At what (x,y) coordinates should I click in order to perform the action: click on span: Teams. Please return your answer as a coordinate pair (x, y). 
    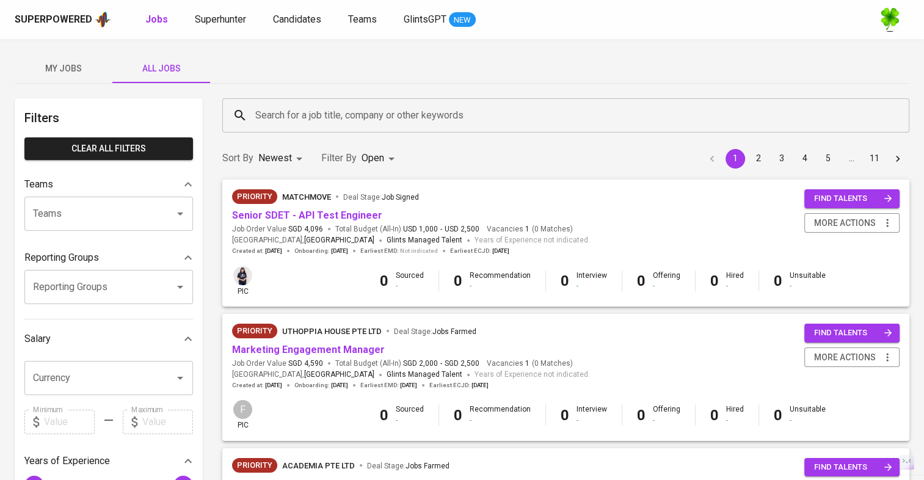
    Looking at the image, I should click on (362, 19).